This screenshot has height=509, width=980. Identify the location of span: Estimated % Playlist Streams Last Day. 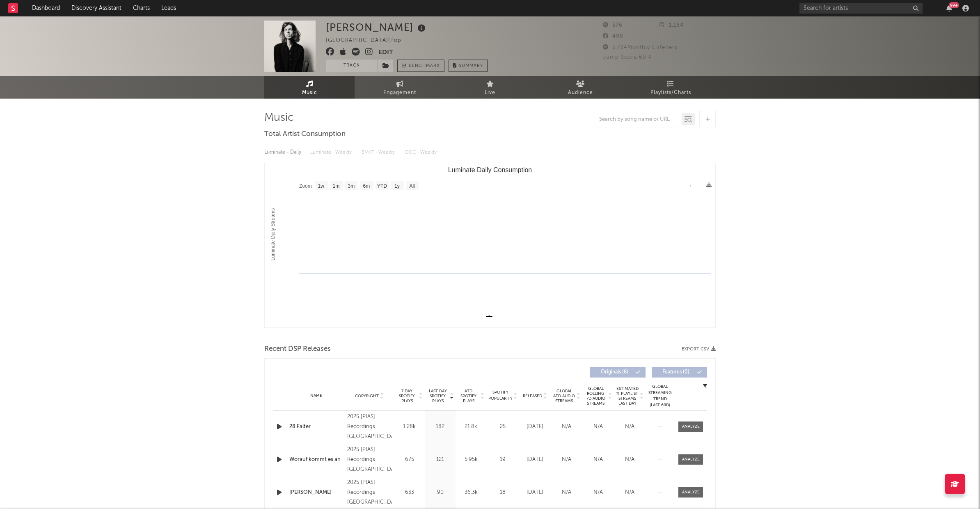
(627, 396).